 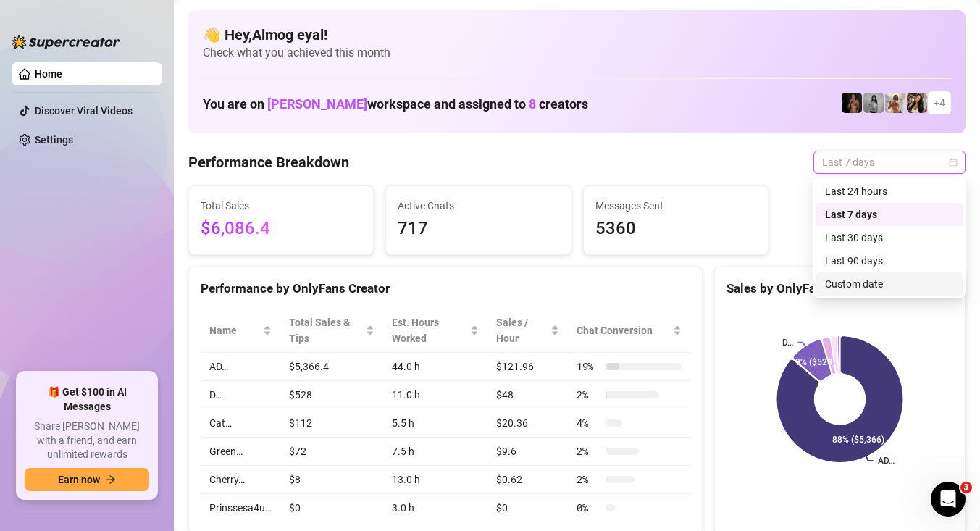 What do you see at coordinates (588, 507) in the screenshot?
I see `span: 0 %` at bounding box center [588, 507].